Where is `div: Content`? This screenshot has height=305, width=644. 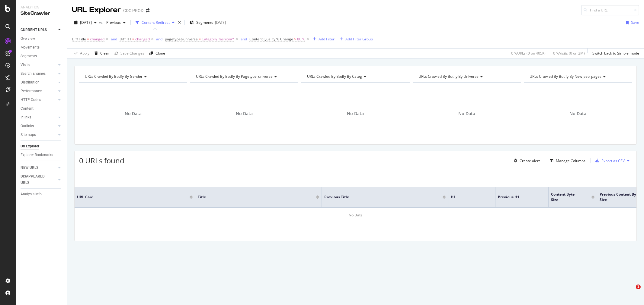
div: Content is located at coordinates (27, 108).